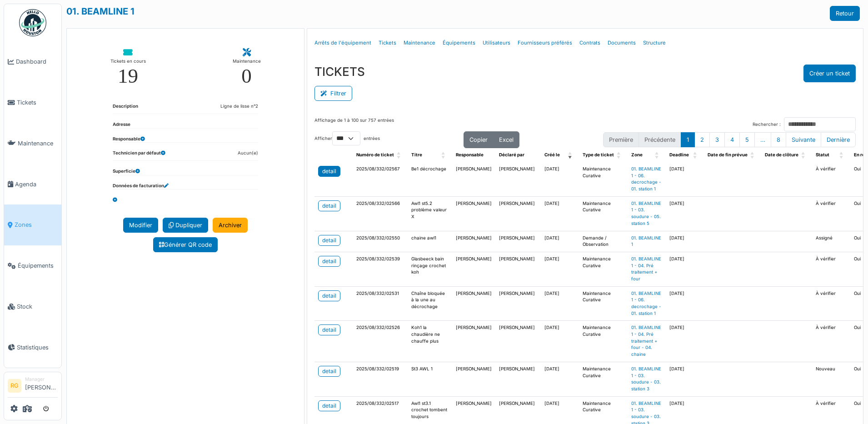 This screenshot has width=868, height=424. Describe the element at coordinates (646, 341) in the screenshot. I see `a: 01. BEAMLINE 1 - 04. Pré traitement + four - 04. chaine` at that location.